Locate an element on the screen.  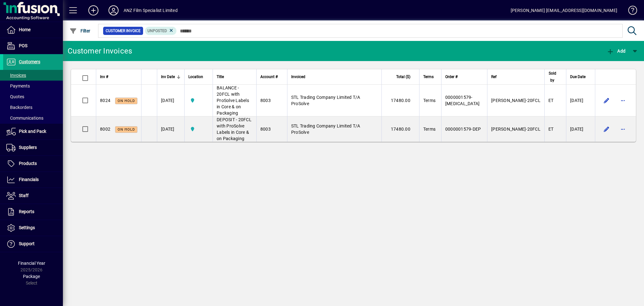
span: 0000001579-DEP is located at coordinates (463, 129).